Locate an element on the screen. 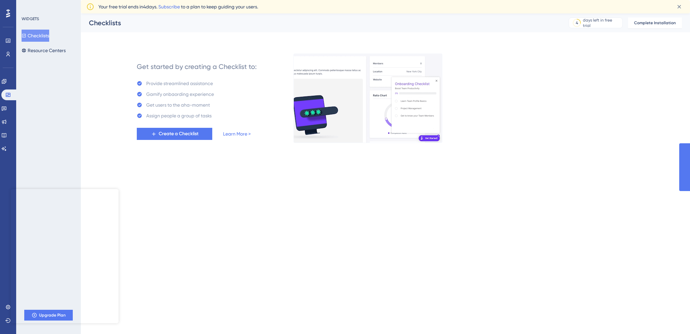 This screenshot has width=690, height=334. span: Complete Installation is located at coordinates (655, 23).